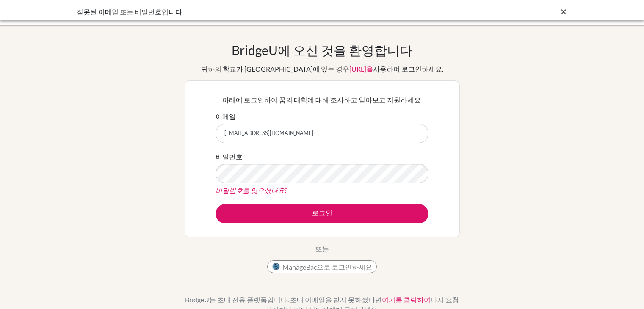 This screenshot has height=309, width=644. What do you see at coordinates (284, 299) in the screenshot?
I see `font: BridgeU는 초대 전용 플랫폼입니다. 초대 이메일을 받지 못하셨다면` at bounding box center [284, 299].